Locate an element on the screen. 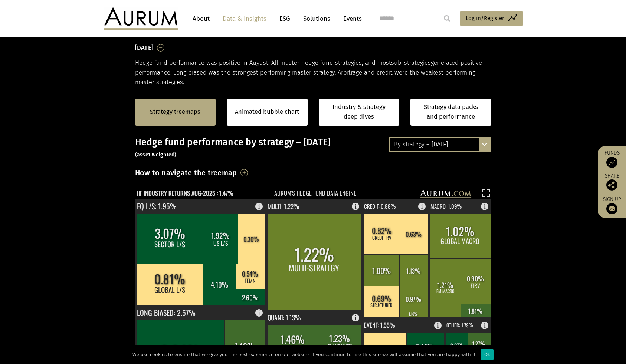 The height and width of the screenshot is (364, 626). input: Submit is located at coordinates (447, 18).